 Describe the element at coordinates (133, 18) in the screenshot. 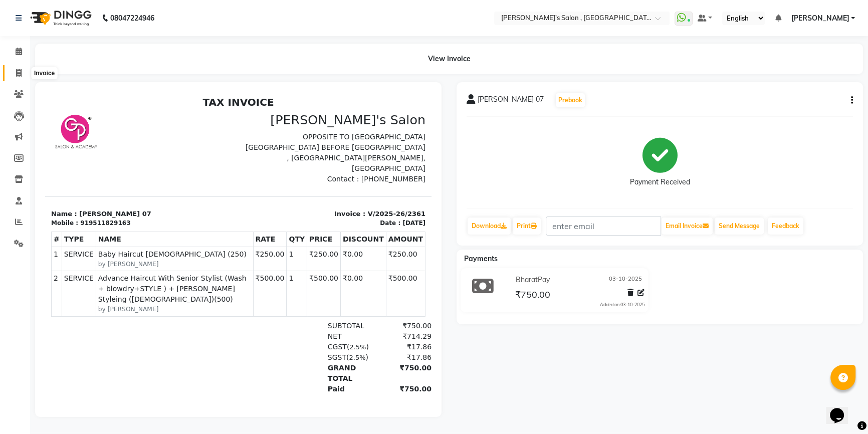

I see `b: 08047224946` at that location.